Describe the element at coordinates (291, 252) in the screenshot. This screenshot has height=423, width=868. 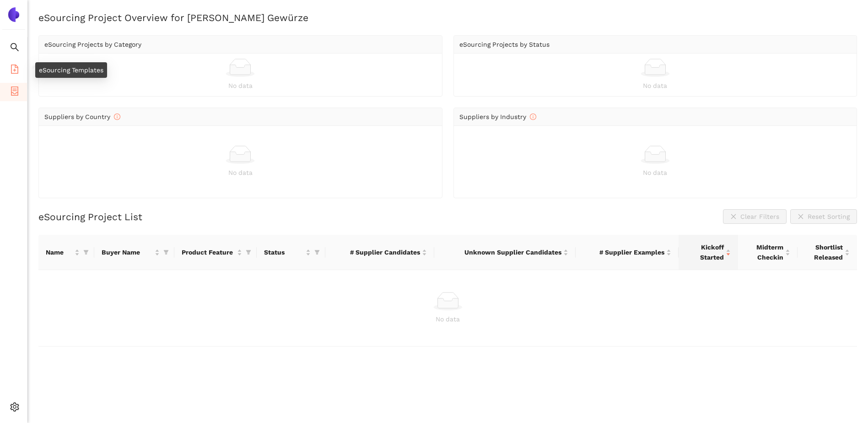
I see `th: this column's title is Status,this column is sortable` at that location.